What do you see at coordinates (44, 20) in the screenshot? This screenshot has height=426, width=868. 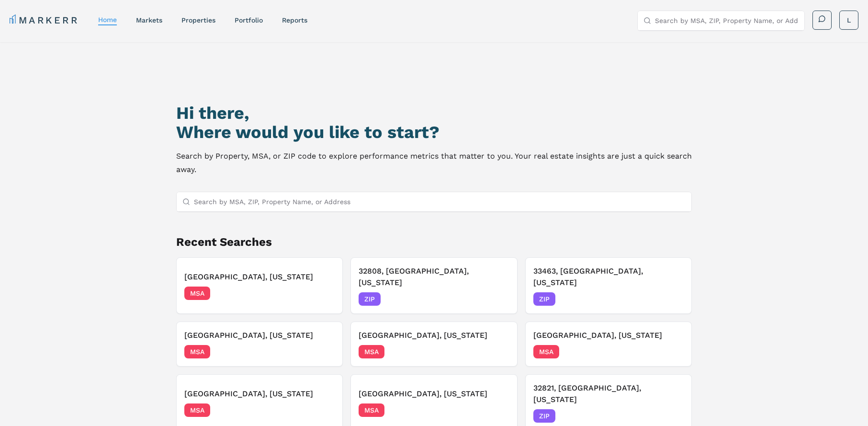 I see `a: MARKERR` at bounding box center [44, 20].